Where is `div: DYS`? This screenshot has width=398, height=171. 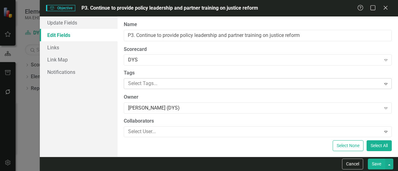 div: DYS is located at coordinates (255, 60).